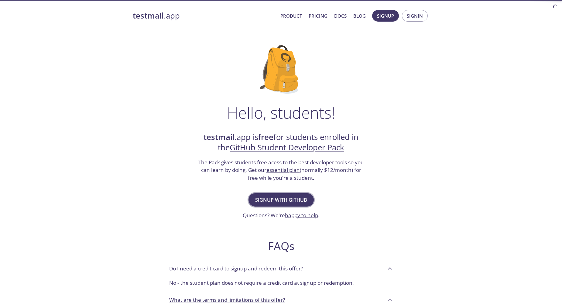 This screenshot has width=562, height=303. What do you see at coordinates (415, 16) in the screenshot?
I see `span: Signin` at bounding box center [415, 16].